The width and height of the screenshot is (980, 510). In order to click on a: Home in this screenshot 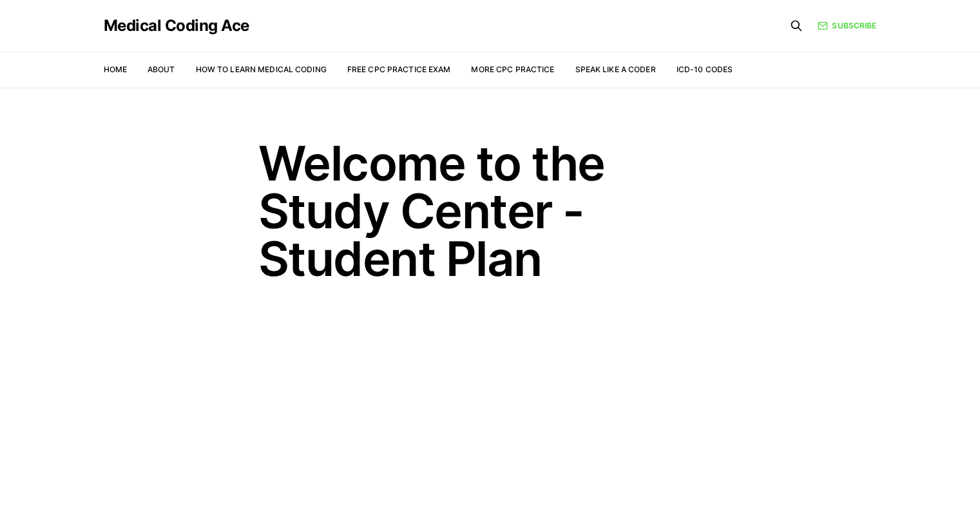, I will do `click(115, 69)`.